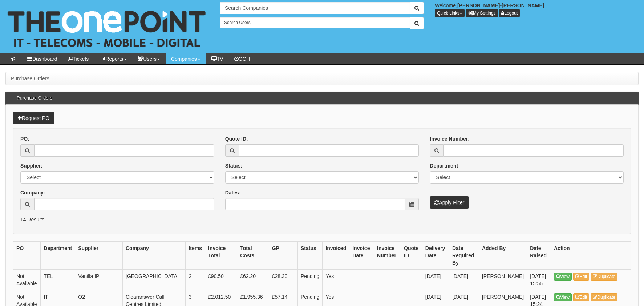 This screenshot has width=644, height=306. What do you see at coordinates (78, 59) in the screenshot?
I see `a: Tickets` at bounding box center [78, 59].